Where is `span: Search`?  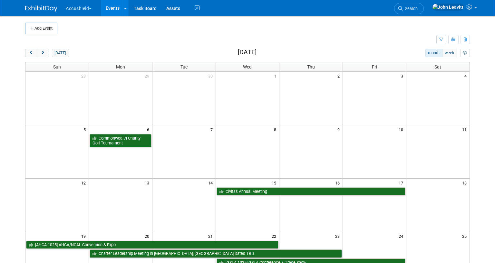
span: Search is located at coordinates (411, 8).